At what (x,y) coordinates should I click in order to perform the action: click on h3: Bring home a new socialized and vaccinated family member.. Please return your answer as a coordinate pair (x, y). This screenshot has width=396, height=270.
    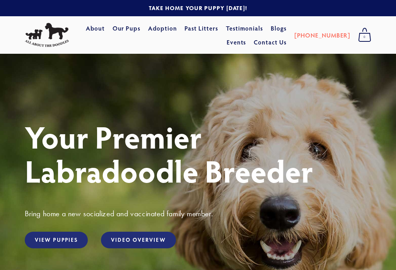
    Looking at the image, I should click on (198, 213).